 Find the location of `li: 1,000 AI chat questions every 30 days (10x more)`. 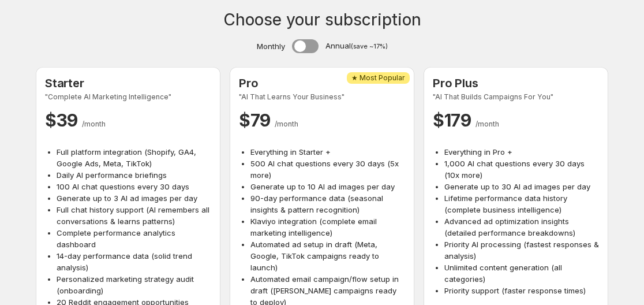

li: 1,000 AI chat questions every 30 days (10x more) is located at coordinates (522, 169).